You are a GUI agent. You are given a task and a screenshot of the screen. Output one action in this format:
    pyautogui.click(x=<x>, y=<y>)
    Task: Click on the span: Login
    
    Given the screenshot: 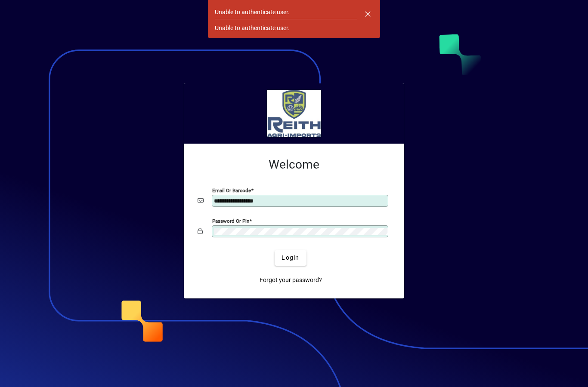 What is the action you would take?
    pyautogui.click(x=290, y=258)
    